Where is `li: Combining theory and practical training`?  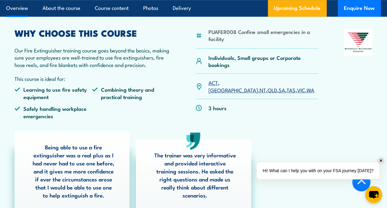
li: Combining theory and practical training is located at coordinates (131, 93).